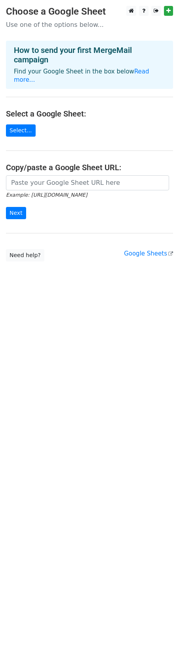  I want to click on a: Google Sheets, so click(148, 254).